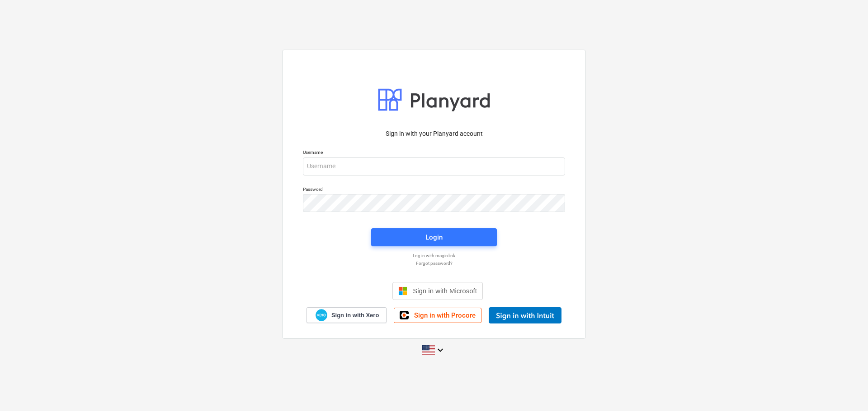 Image resolution: width=868 pixels, height=411 pixels. Describe the element at coordinates (434, 190) in the screenshot. I see `p: Password` at that location.